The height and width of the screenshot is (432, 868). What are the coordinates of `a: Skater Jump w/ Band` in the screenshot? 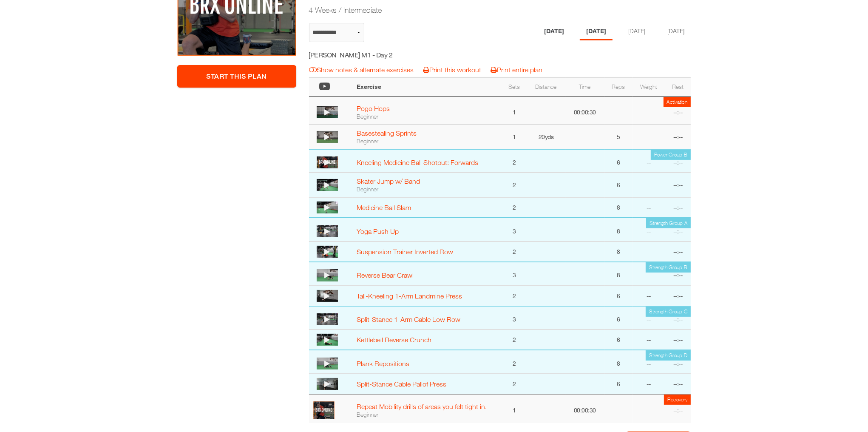 It's located at (388, 182).